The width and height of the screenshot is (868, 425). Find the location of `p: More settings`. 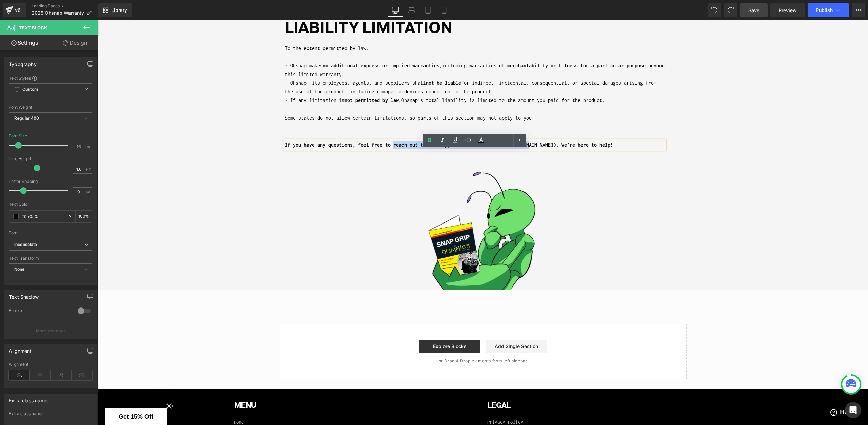

p: More settings is located at coordinates (50, 331).